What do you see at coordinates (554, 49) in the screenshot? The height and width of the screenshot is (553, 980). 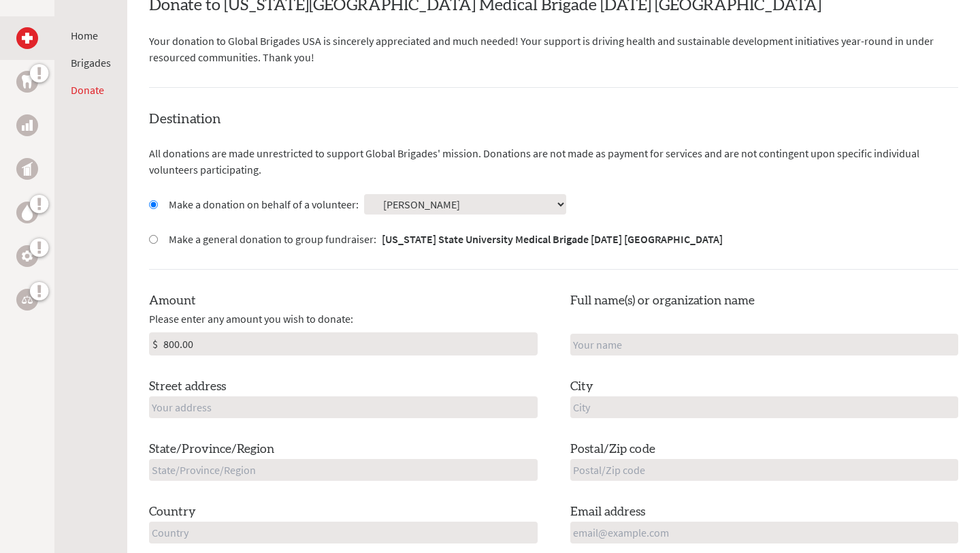 I see `p: Your donation to Global Brigades USA is sincerely appreciated and much needed! Your support is dr...` at bounding box center [554, 49].